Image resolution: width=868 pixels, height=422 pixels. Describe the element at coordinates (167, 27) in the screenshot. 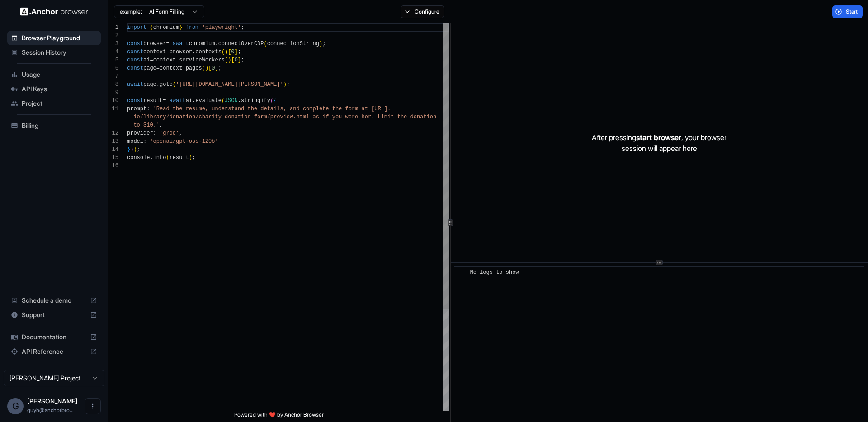

I see `span: chromium` at that location.